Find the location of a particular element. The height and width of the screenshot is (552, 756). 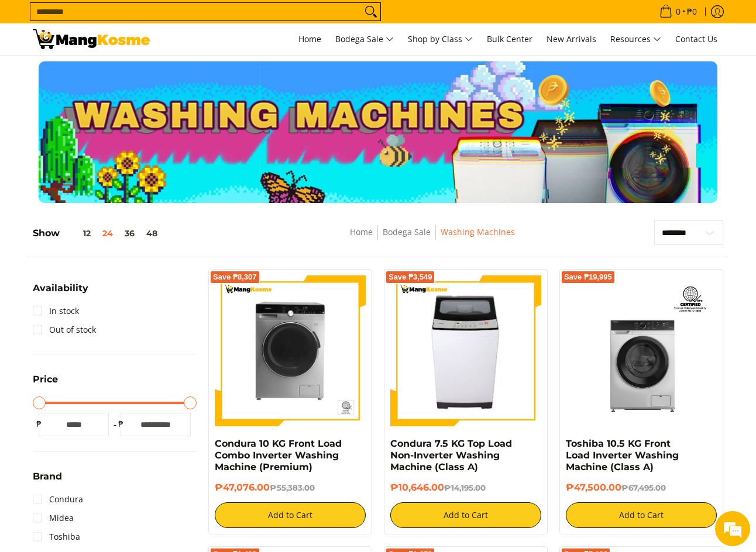

span: 0 is located at coordinates (678, 12).